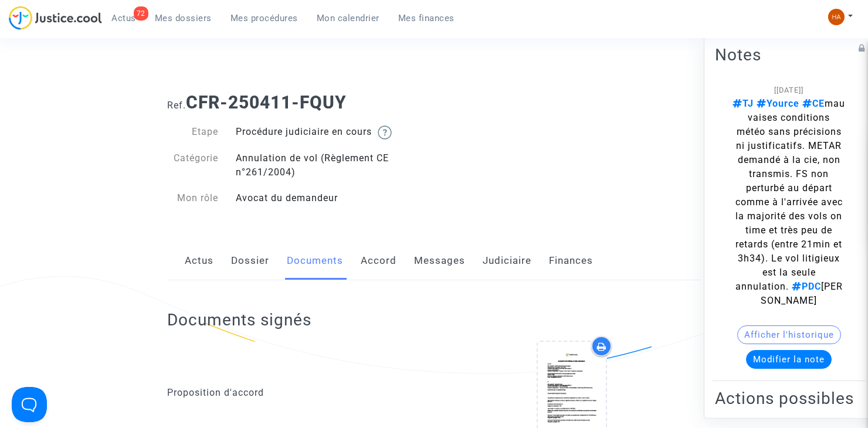 The height and width of the screenshot is (428, 868). Describe the element at coordinates (296, 392) in the screenshot. I see `div: Proposition d'accord` at that location.